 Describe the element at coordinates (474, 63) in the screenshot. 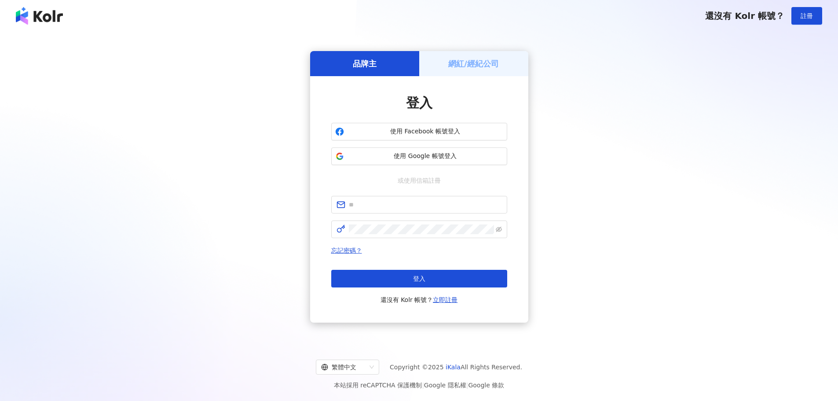

I see `h5: 網紅/經紀公司` at that location.